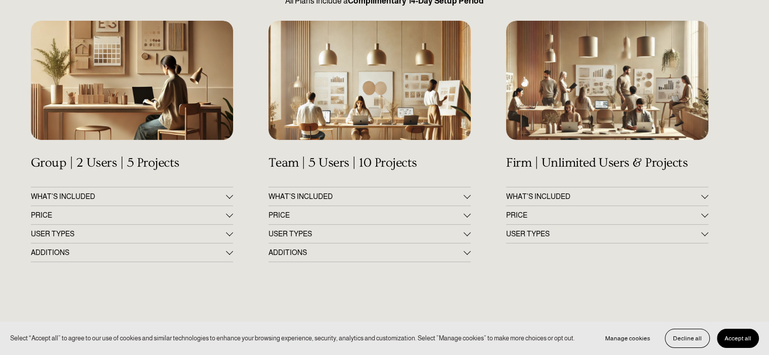 This screenshot has width=769, height=355. Describe the element at coordinates (627, 339) in the screenshot. I see `span: Manage cookies` at that location.